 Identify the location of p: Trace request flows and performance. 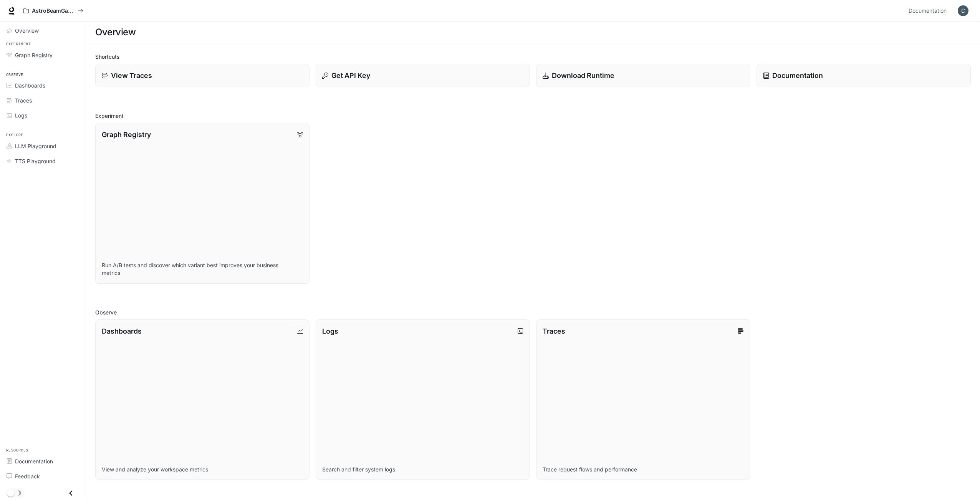
(643, 469).